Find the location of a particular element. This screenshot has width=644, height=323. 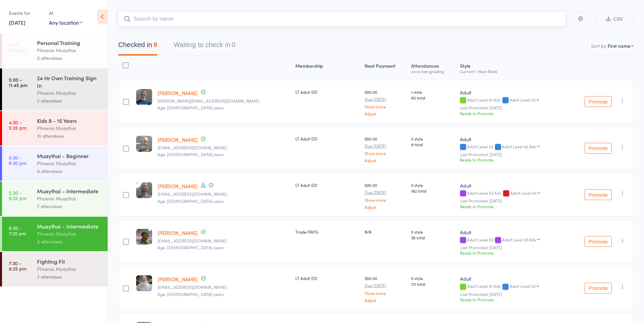

div: Membership is located at coordinates (327, 68).